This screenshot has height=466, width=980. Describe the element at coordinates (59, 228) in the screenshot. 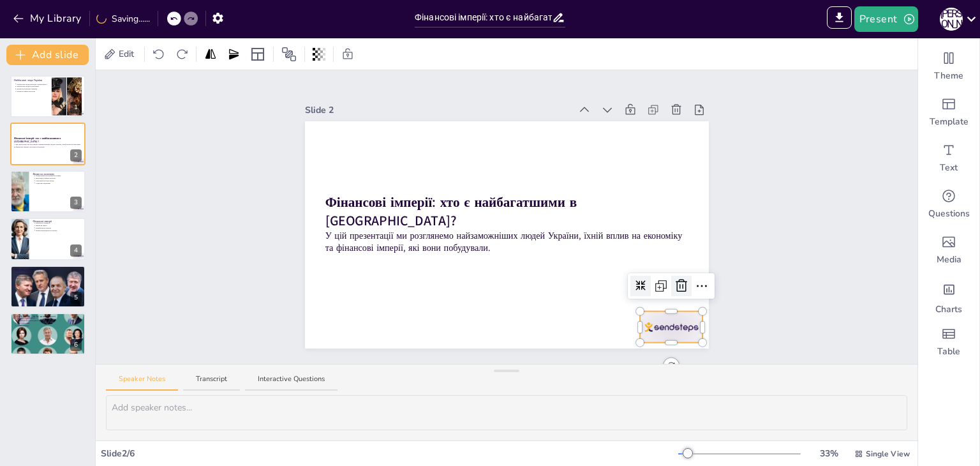

I see `p: Міжнародна торгівля` at that location.